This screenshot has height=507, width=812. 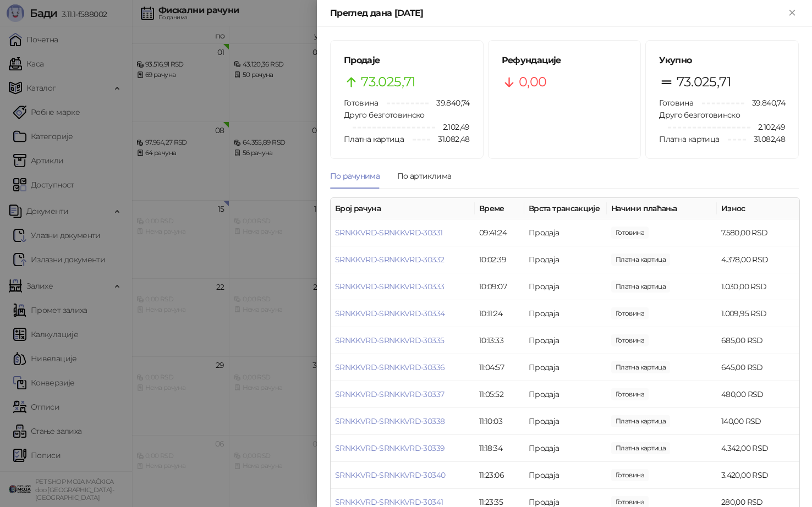 What do you see at coordinates (390, 340) in the screenshot?
I see `a: SRNKKVRD-SRNKKVRD-30335` at bounding box center [390, 340].